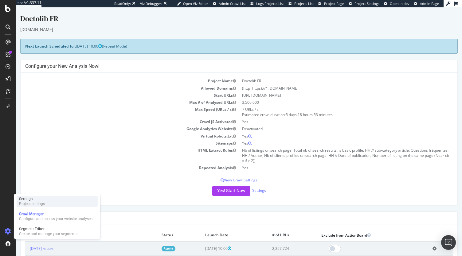  I want to click on span: Project Settings, so click(367, 3).